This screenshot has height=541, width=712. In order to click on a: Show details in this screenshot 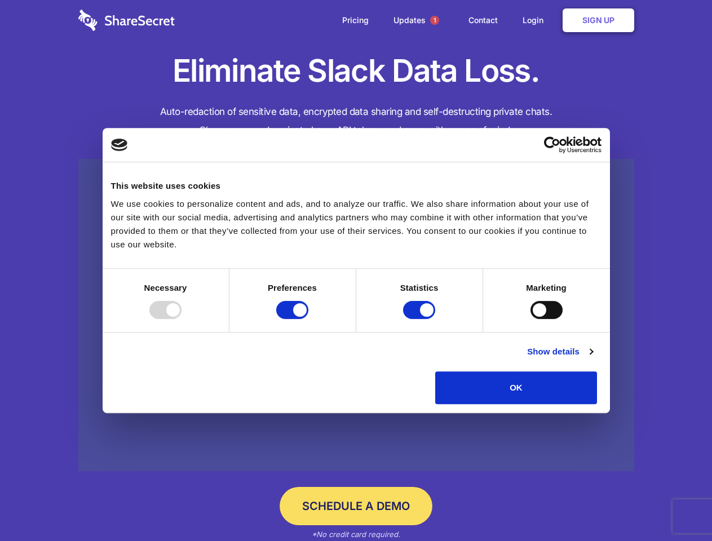, I will do `click(560, 352)`.